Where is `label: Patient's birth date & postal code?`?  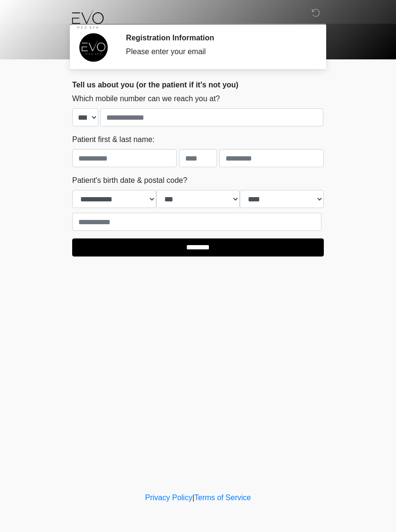
label: Patient's birth date & postal code? is located at coordinates (130, 181).